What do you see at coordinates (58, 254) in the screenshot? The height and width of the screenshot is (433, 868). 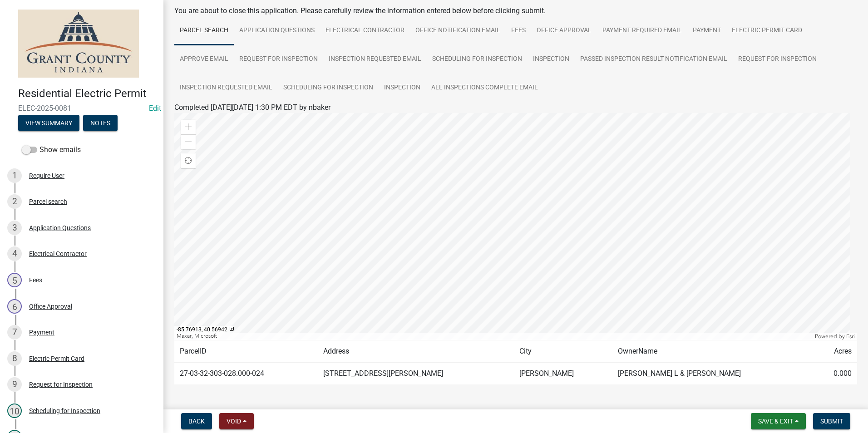 I see `div: Electrical Contractor` at bounding box center [58, 254].